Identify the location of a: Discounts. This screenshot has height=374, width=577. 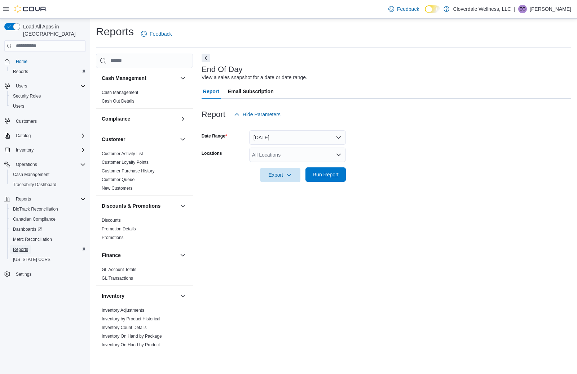
(111, 221).